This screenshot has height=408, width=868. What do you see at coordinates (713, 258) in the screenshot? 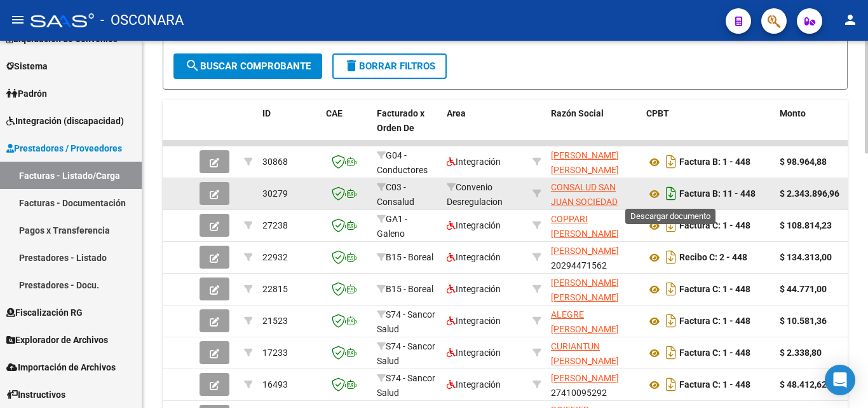
I see `strong: Recibo C: 2 - 448` at bounding box center [713, 258].